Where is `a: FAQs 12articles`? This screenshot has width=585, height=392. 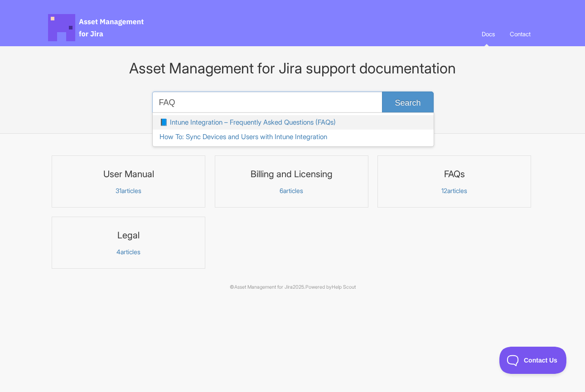 a: FAQs 12articles is located at coordinates (454, 181).